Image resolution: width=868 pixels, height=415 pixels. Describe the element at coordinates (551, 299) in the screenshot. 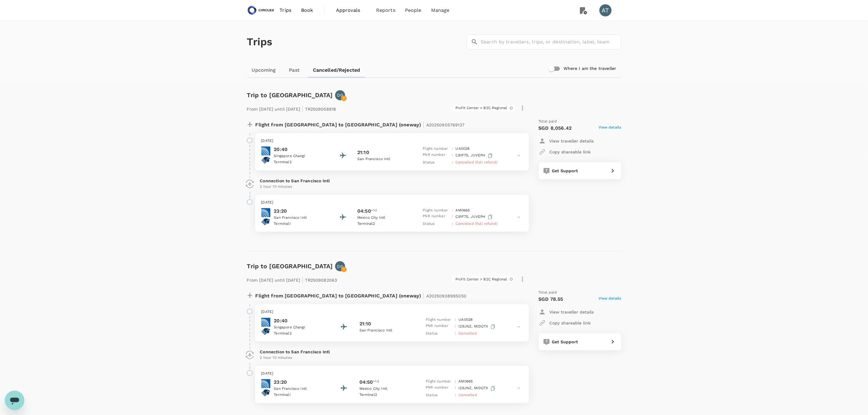

I see `p: SGD 78.55` at that location.